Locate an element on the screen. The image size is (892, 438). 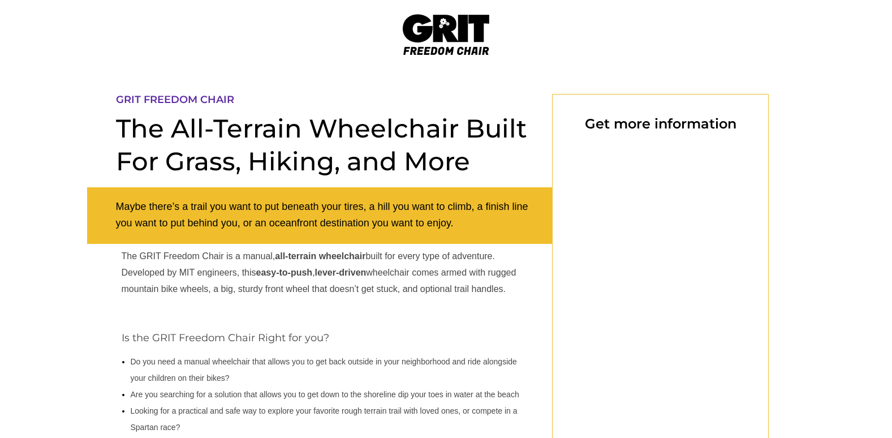
span: GRIT FREEDOM CHAIR is located at coordinates (175, 100).